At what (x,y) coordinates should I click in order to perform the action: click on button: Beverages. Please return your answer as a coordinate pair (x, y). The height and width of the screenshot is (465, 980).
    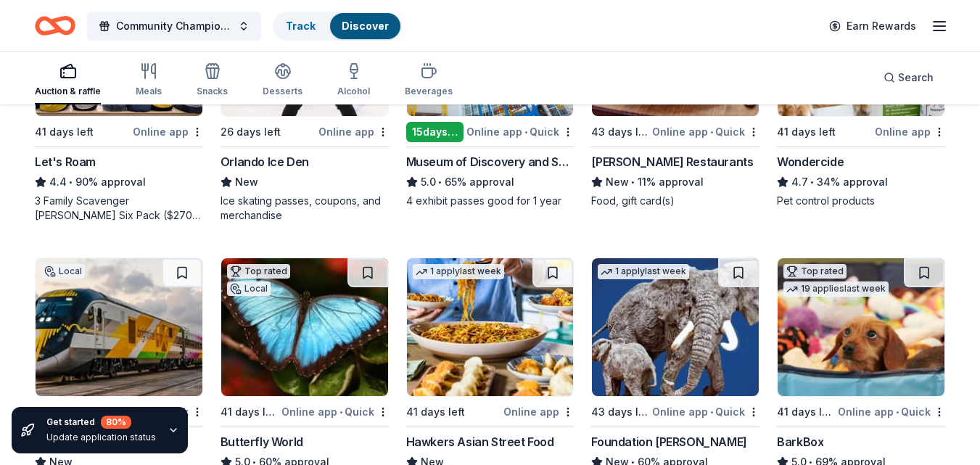
    Looking at the image, I should click on (429, 80).